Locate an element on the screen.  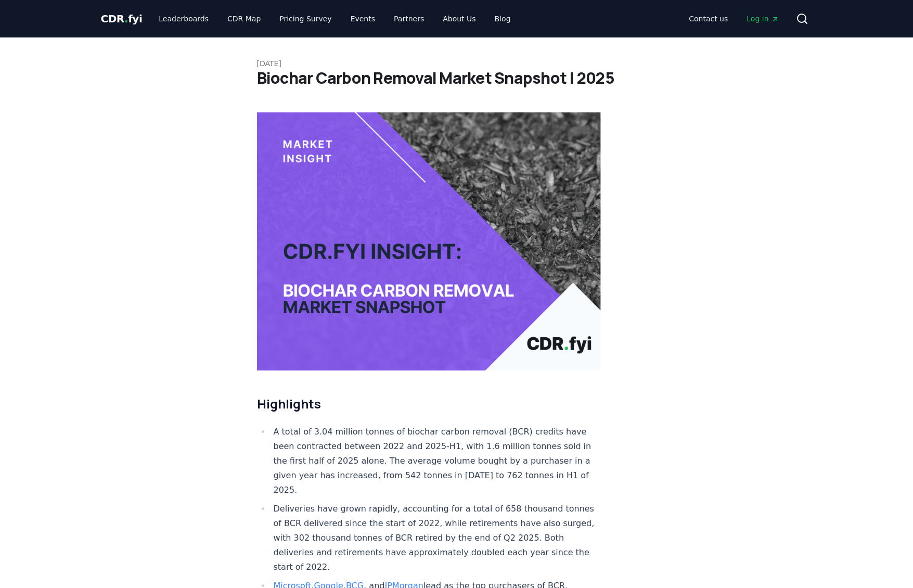
h2: Highlights is located at coordinates (429, 404).